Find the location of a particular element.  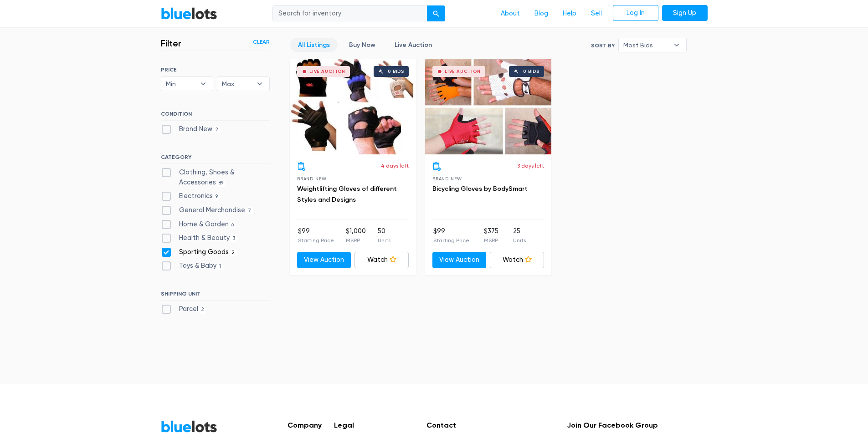

a: Sign Up is located at coordinates (685, 13).